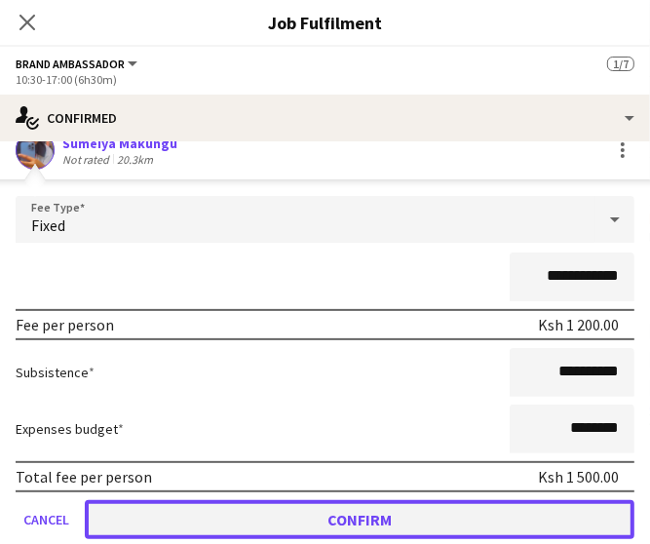  Describe the element at coordinates (84, 476) in the screenshot. I see `div: Total fee per person` at that location.